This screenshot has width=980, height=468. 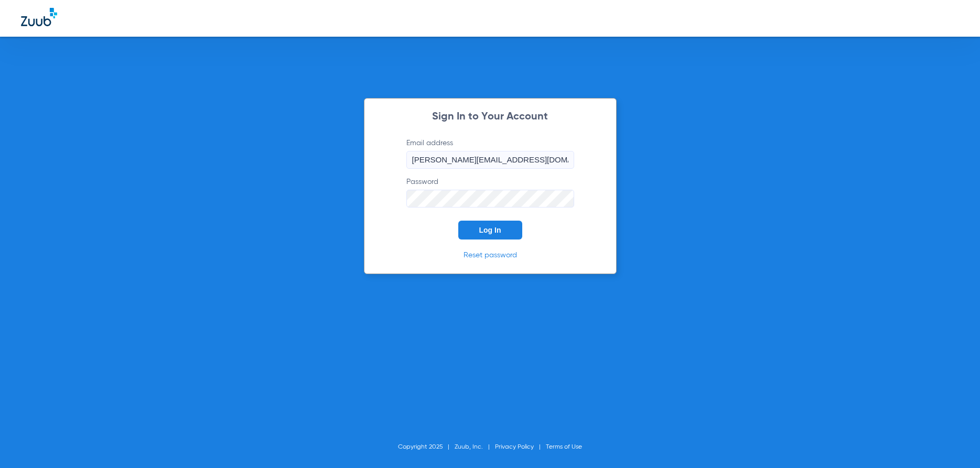 What do you see at coordinates (490, 160) in the screenshot?
I see `input: Email address` at bounding box center [490, 160].